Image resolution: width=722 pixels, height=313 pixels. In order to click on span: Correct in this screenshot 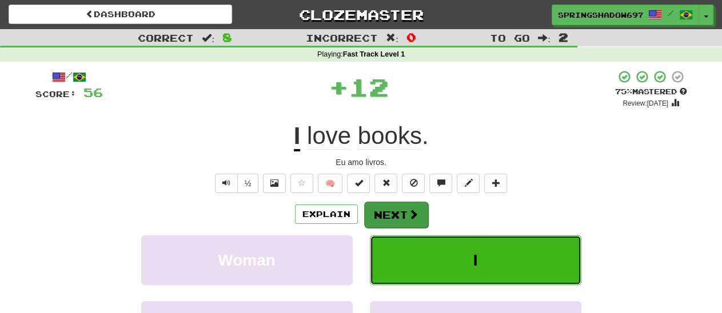, I will do `click(166, 38)`.